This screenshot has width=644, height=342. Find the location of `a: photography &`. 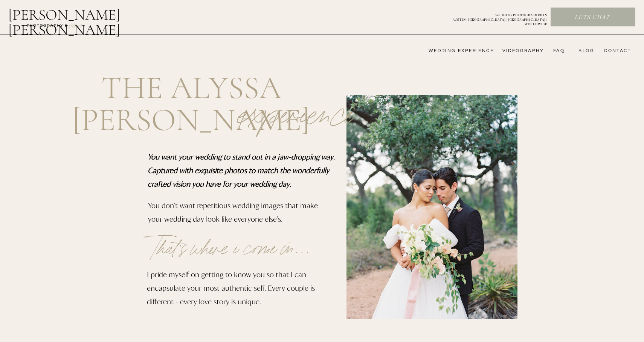

a: photography & is located at coordinates (47, 28).